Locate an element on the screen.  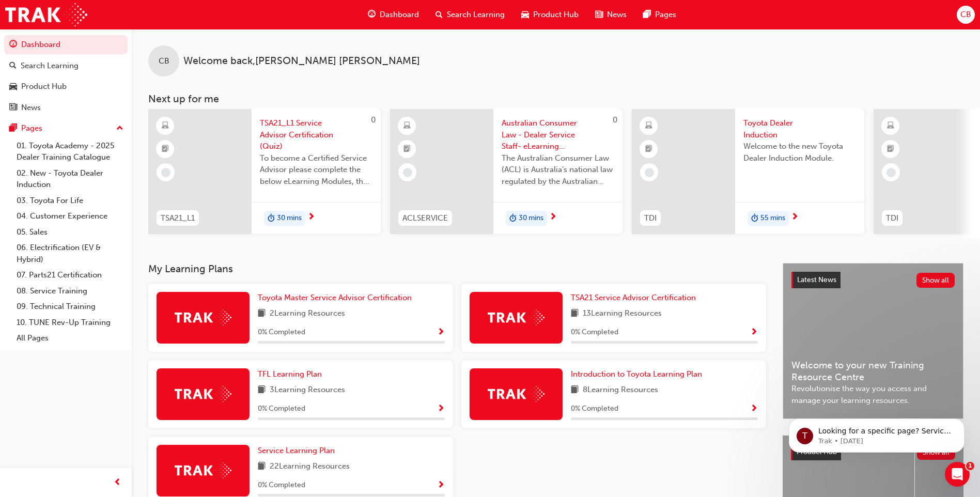
a: 08. Service Training is located at coordinates (70, 291).